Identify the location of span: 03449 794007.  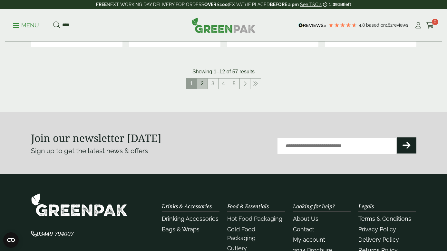
(52, 234).